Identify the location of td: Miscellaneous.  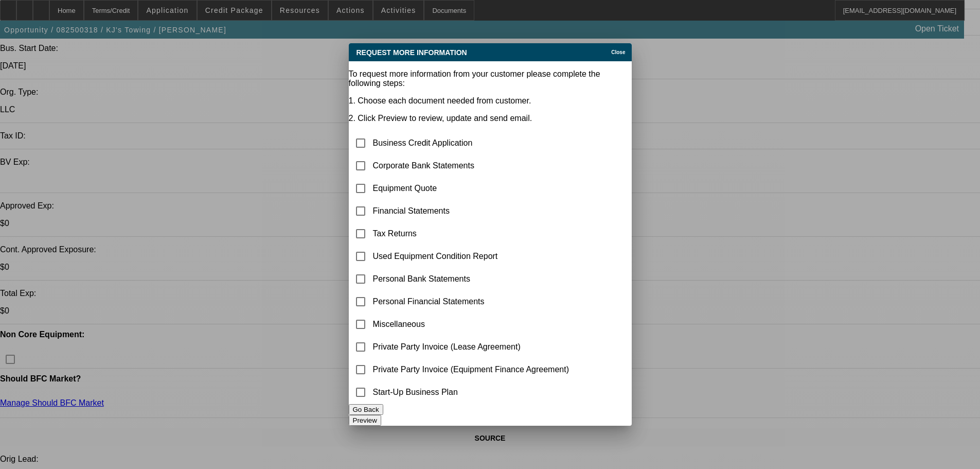
(471, 325).